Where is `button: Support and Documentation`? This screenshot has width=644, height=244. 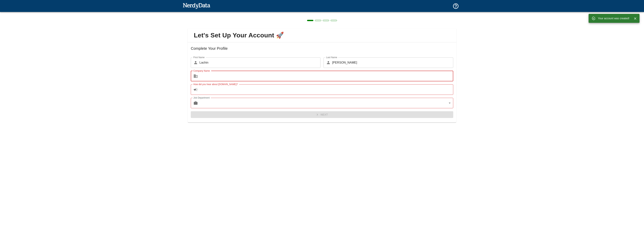 button: Support and Documentation is located at coordinates (456, 6).